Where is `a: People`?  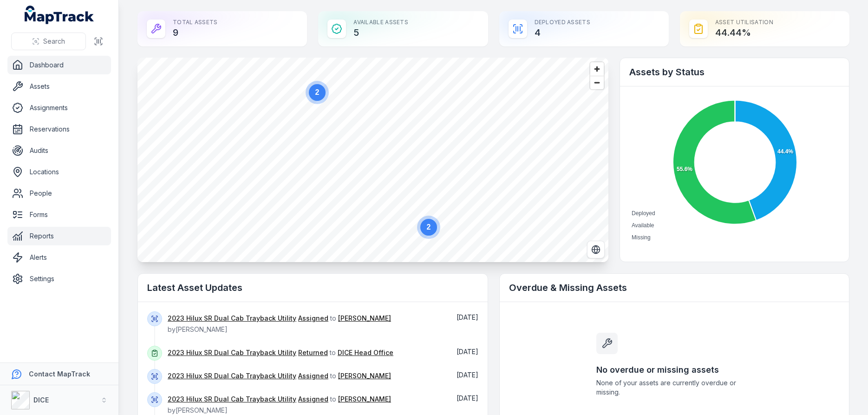 a: People is located at coordinates (59, 193).